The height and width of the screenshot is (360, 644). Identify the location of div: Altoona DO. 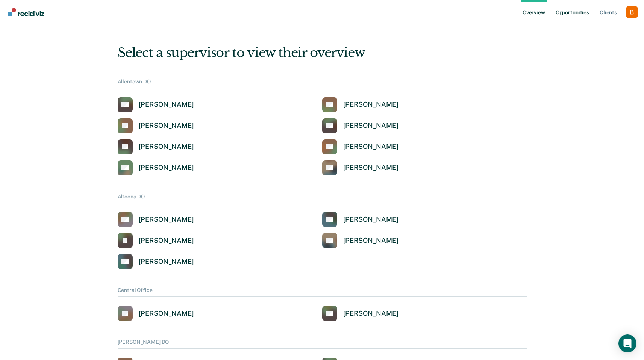
(322, 199).